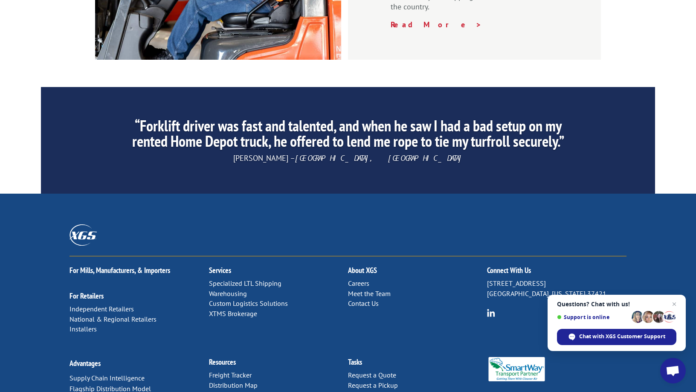 The height and width of the screenshot is (392, 696). Describe the element at coordinates (373, 385) in the screenshot. I see `a: Request a Pickup` at that location.